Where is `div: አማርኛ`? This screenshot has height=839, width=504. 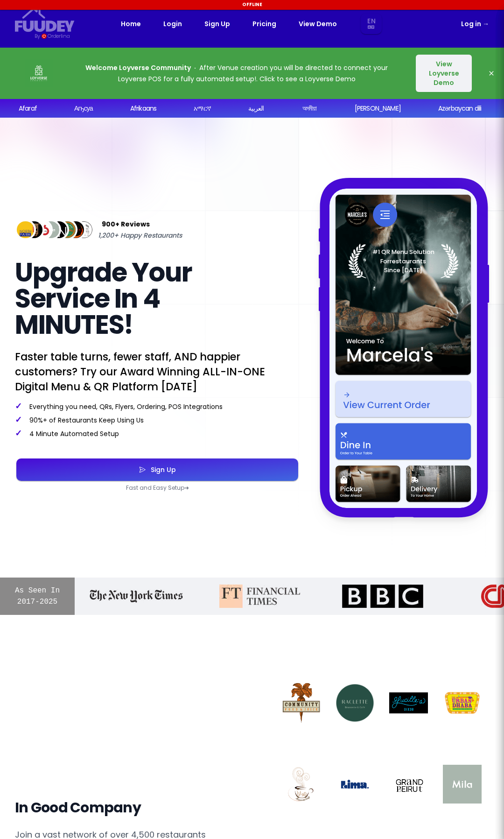 div: አማርኛ is located at coordinates (194, 108).